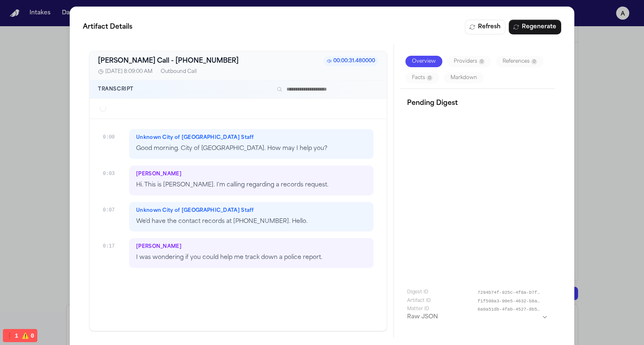 This screenshot has width=644, height=345. Describe the element at coordinates (513, 301) in the screenshot. I see `button: f1f598a3-90e5-4632-b8a7-45b174fee141` at that location.